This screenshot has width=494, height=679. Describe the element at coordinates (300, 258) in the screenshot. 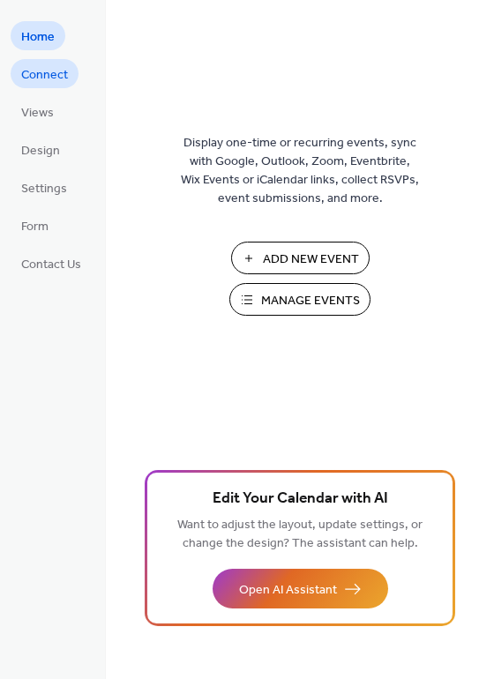

I see `button: Add New Event` at that location.